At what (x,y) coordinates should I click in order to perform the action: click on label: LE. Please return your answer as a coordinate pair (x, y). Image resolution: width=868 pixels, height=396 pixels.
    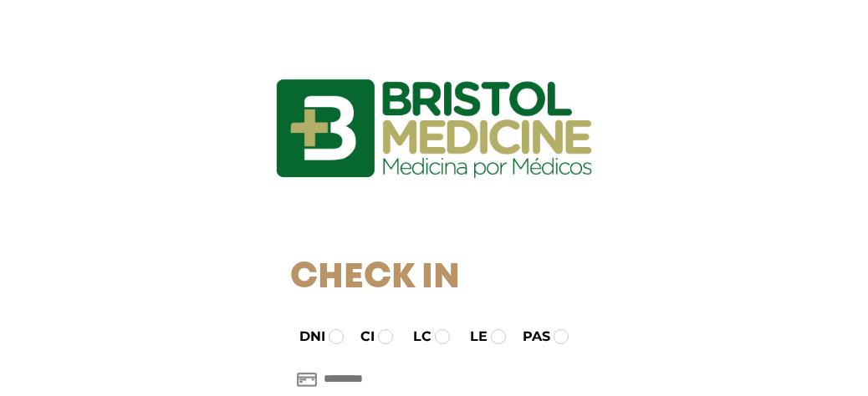
    Looking at the image, I should click on (470, 337).